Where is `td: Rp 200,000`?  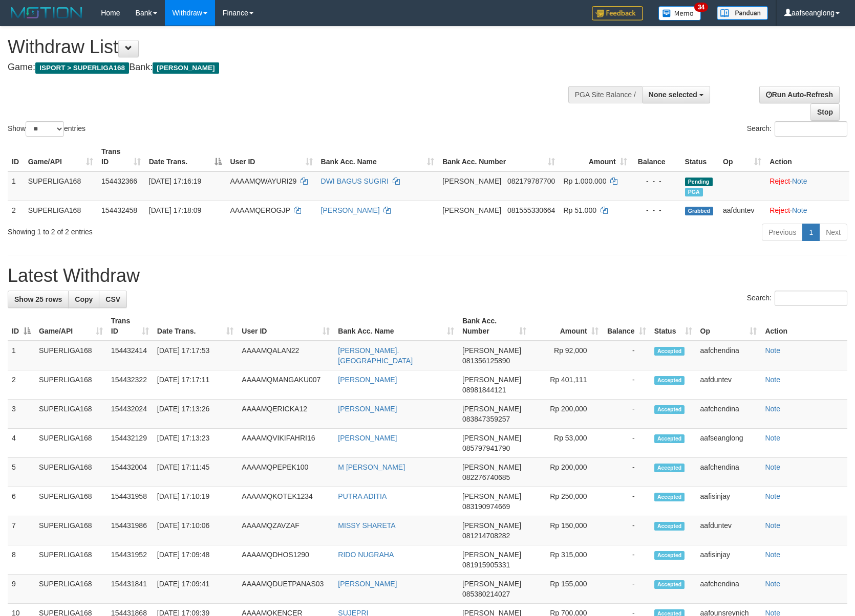 td: Rp 200,000 is located at coordinates (566, 414).